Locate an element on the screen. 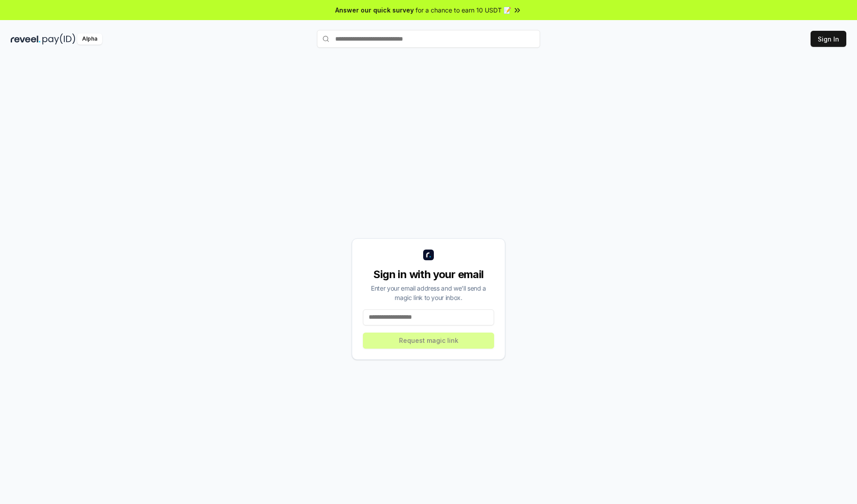 Image resolution: width=857 pixels, height=504 pixels. span: Answer our quick survey is located at coordinates (374, 10).